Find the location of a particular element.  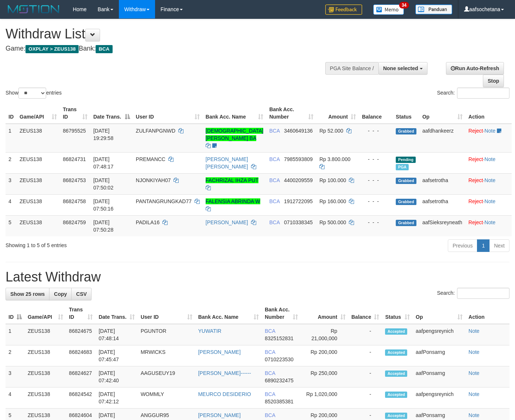

a: Next is located at coordinates (499, 246).